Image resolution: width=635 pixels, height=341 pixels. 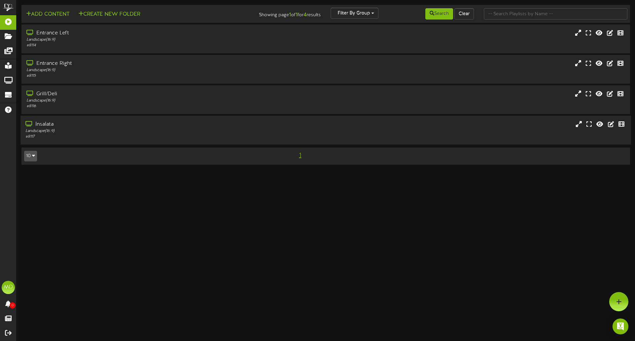 I want to click on div: Open Intercom Messenger, so click(x=620, y=326).